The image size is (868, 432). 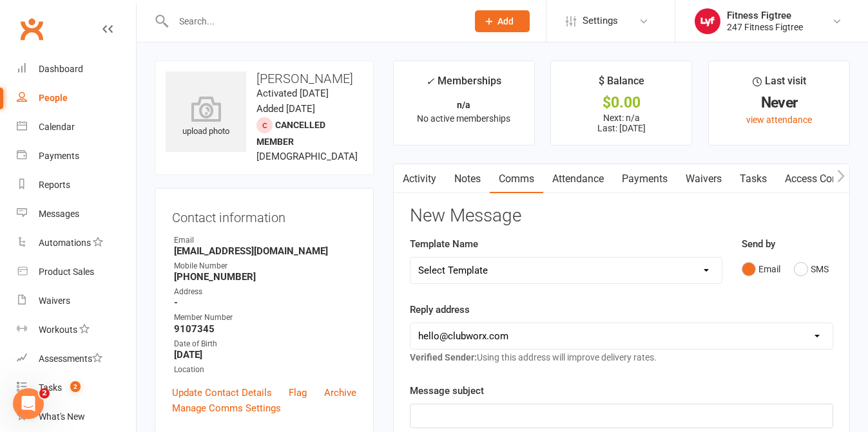 I want to click on div: Automations, so click(x=65, y=243).